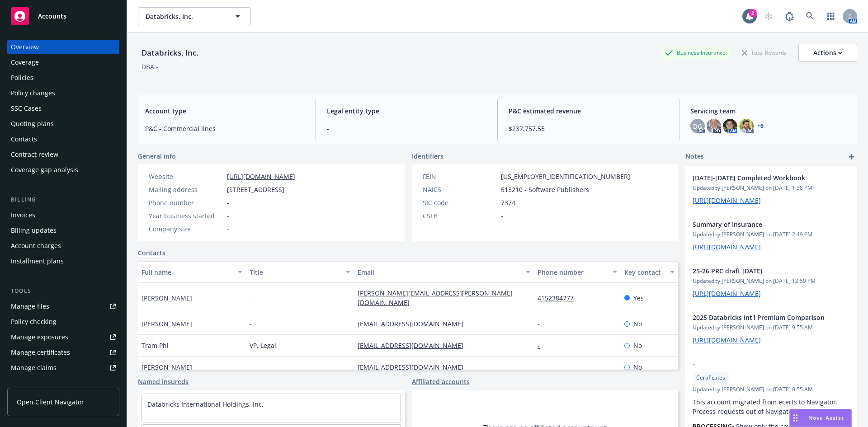 Image resolution: width=868 pixels, height=427 pixels. I want to click on div: Manage certificates, so click(40, 353).